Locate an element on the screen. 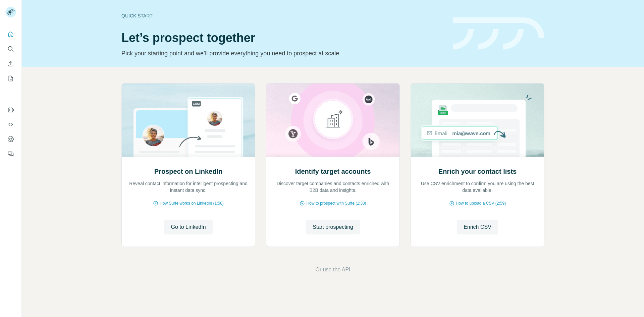 The height and width of the screenshot is (317, 644). div: Quick start is located at coordinates (283, 16).